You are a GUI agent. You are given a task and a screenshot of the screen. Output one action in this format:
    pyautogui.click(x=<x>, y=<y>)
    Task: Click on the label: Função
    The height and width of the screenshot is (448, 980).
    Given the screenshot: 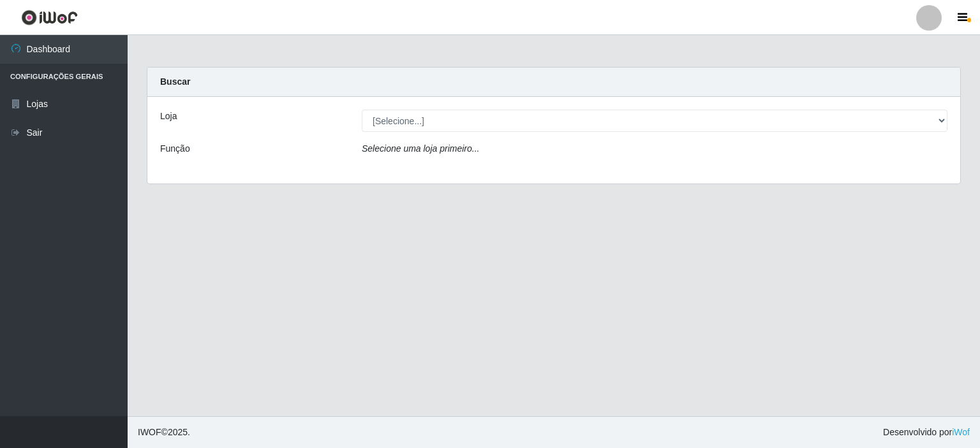 What is the action you would take?
    pyautogui.click(x=175, y=148)
    